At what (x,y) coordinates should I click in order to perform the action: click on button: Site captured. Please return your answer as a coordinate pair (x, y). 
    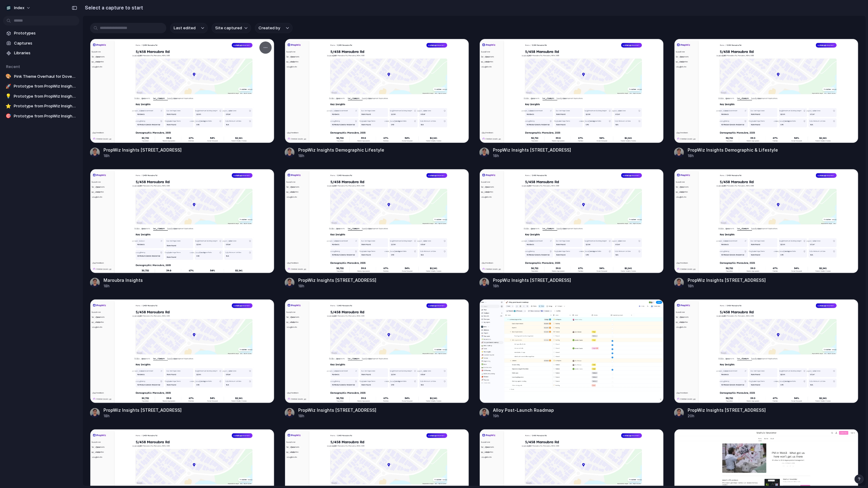
    Looking at the image, I should click on (231, 28).